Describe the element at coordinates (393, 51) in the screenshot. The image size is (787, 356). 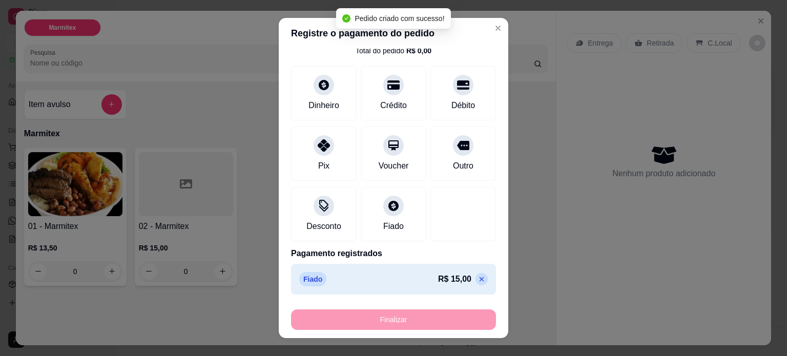
I see `div: Total do pedido` at that location.